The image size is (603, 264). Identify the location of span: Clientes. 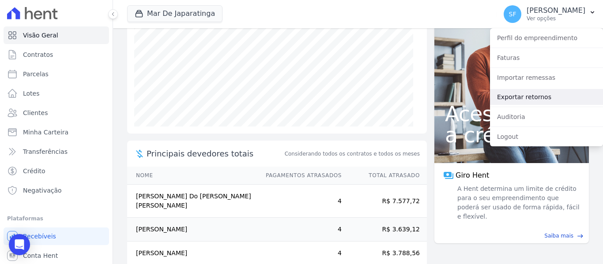
(35, 113).